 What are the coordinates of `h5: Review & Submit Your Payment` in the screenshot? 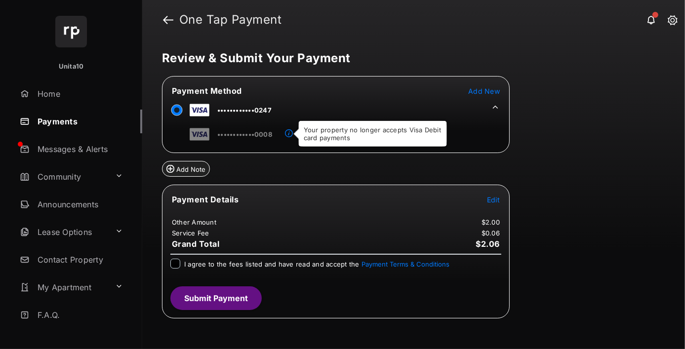 It's located at (410, 58).